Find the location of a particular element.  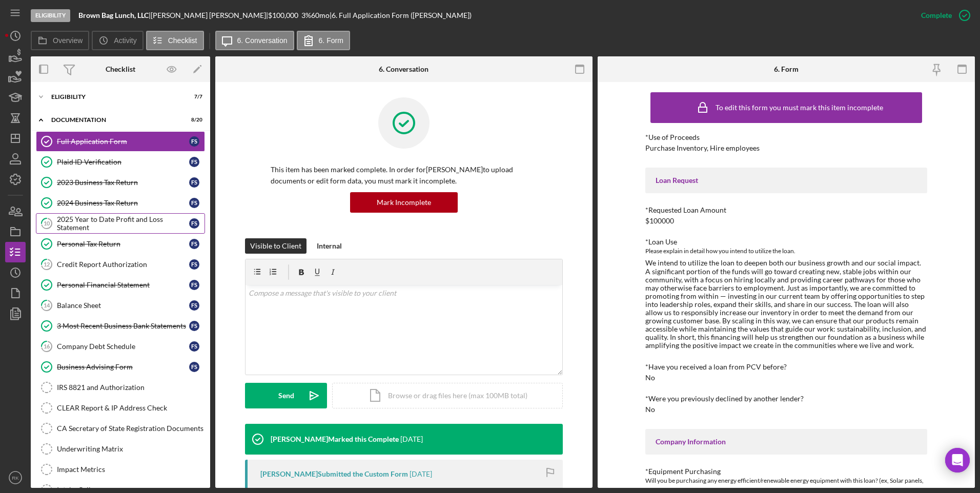

div: Loan Request is located at coordinates (786, 181).